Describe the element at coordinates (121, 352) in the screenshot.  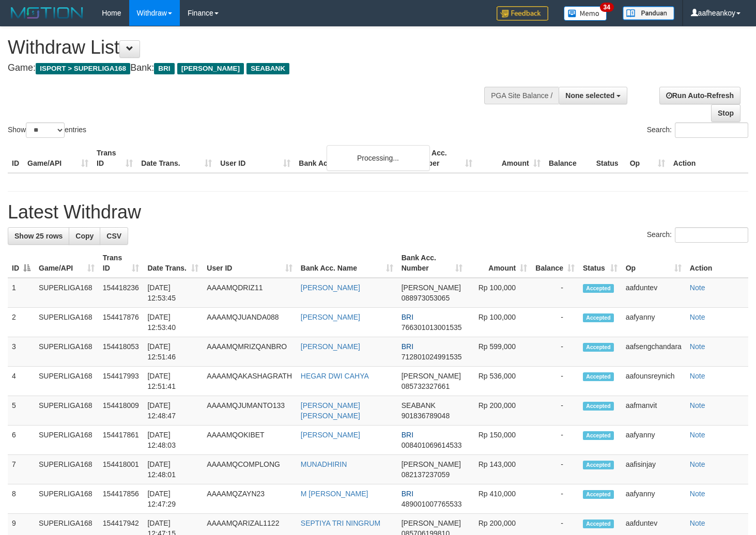
I see `td: 154418053` at that location.